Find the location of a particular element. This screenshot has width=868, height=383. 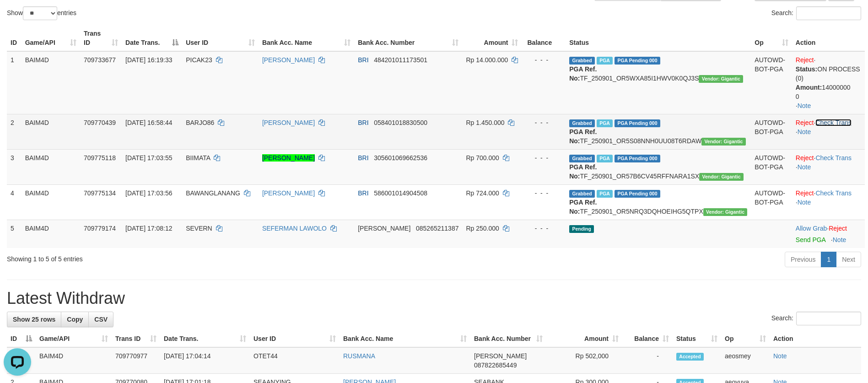

span: BIIMATA is located at coordinates (198, 158).